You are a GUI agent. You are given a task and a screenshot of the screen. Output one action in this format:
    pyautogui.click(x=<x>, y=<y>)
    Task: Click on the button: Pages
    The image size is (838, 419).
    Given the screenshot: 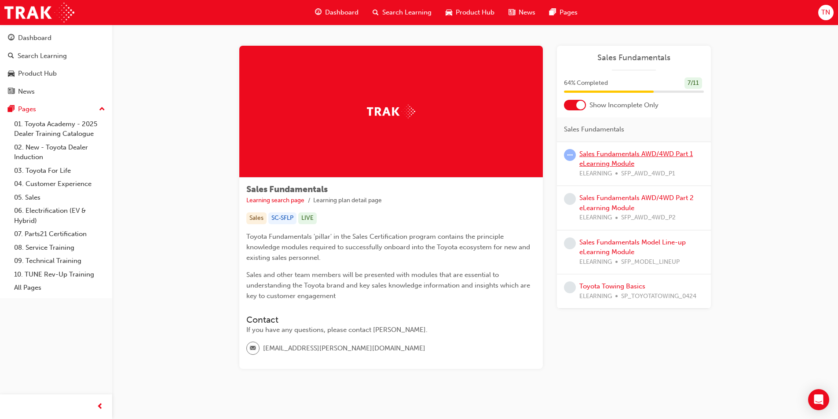 What is the action you would take?
    pyautogui.click(x=56, y=109)
    